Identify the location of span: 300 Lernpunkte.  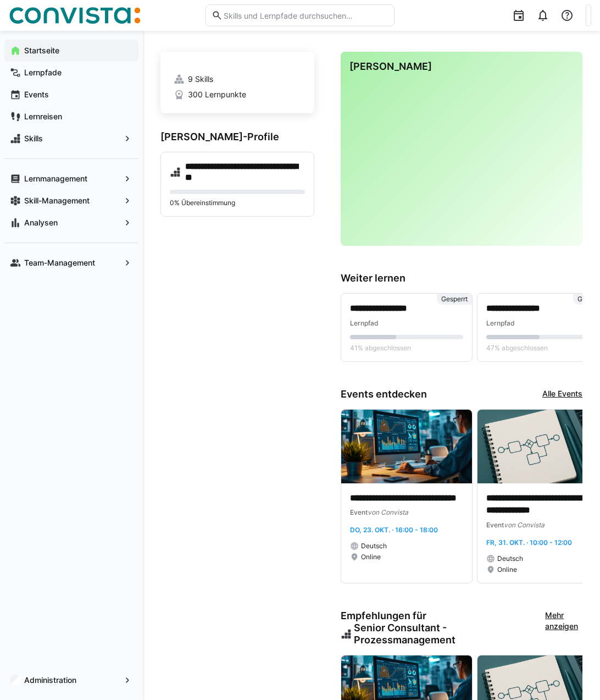
(217, 94).